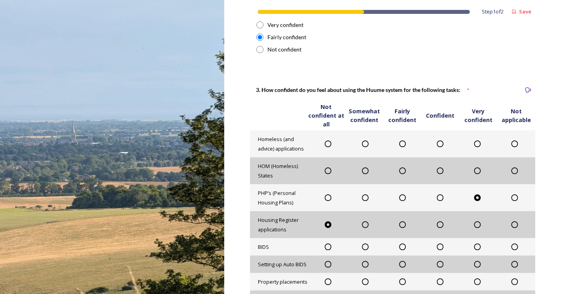 The image size is (561, 294). What do you see at coordinates (282, 264) in the screenshot?
I see `span: Setting up Auto BIDS` at bounding box center [282, 264].